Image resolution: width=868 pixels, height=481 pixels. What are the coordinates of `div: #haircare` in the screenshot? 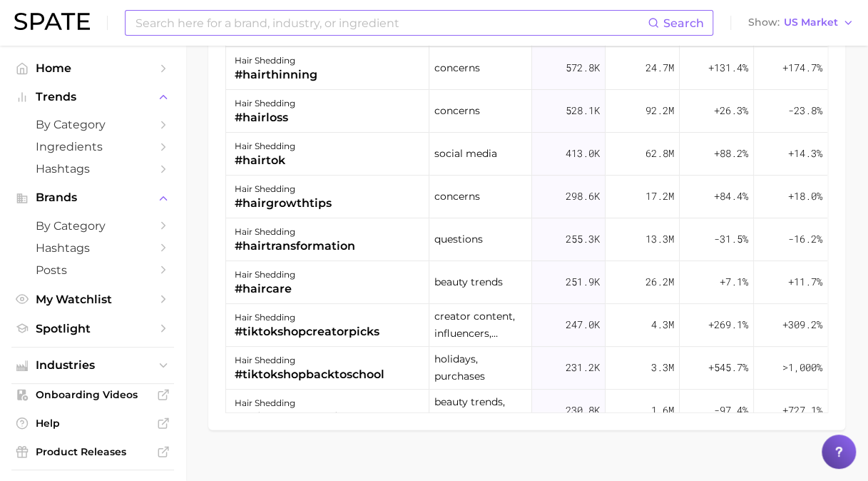 It's located at (264, 289).